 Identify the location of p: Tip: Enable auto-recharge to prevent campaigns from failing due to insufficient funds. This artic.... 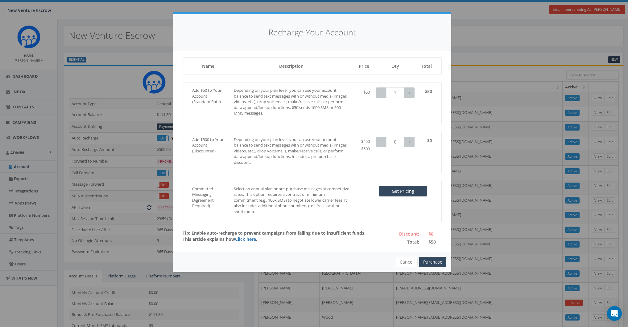
(278, 237).